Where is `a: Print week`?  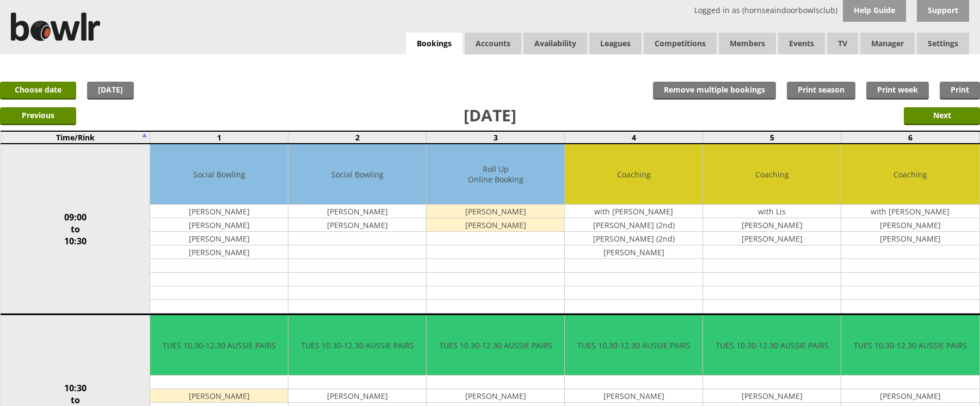 a: Print week is located at coordinates (897, 90).